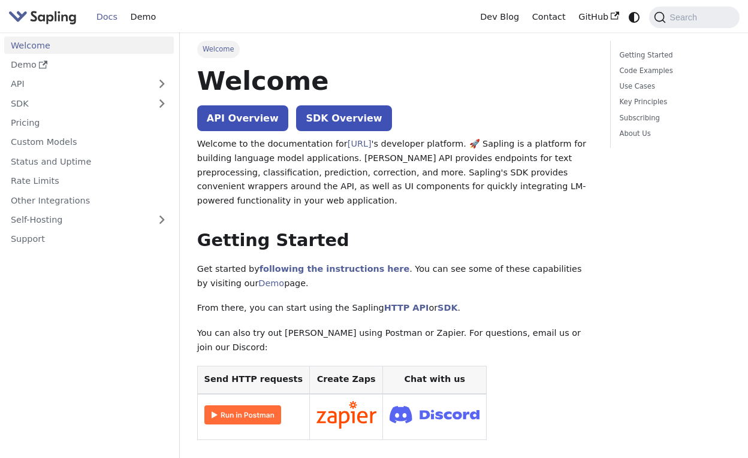 This screenshot has height=458, width=748. Describe the element at coordinates (44, 17) in the screenshot. I see `a: Sapling.aiSapling.ai` at that location.